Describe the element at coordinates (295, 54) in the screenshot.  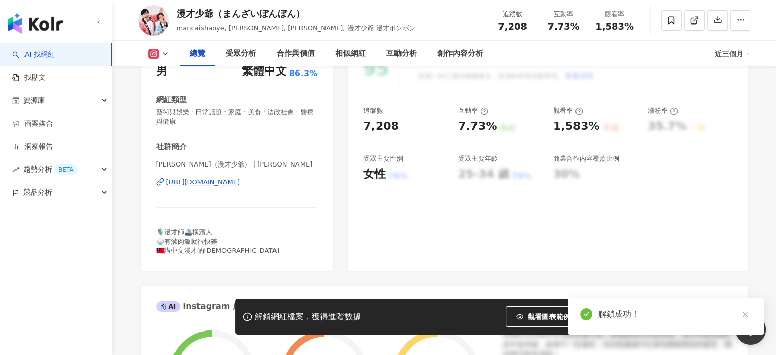
I see `div: 合作與價值` at that location.